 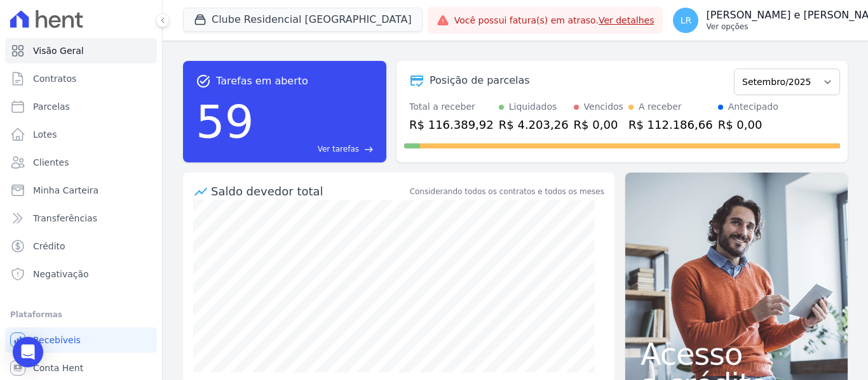 I want to click on a: Negativação, so click(x=81, y=274).